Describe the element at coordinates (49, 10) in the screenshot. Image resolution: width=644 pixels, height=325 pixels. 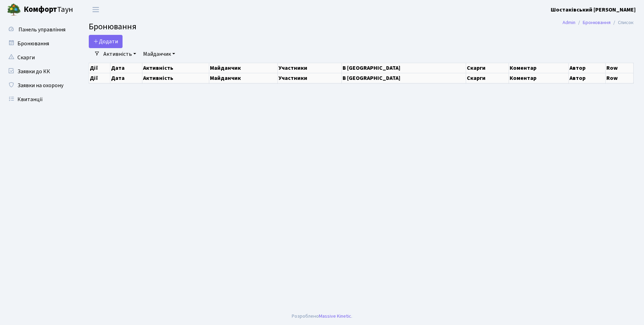
I see `span: Таун` at that location.